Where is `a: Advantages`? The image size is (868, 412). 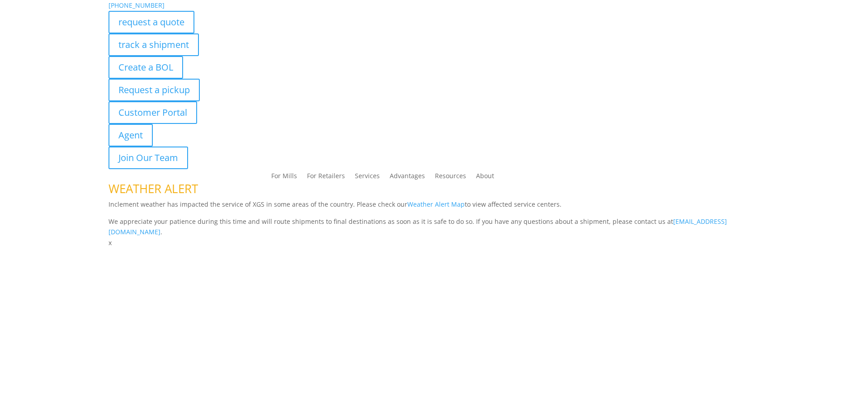
a: Advantages is located at coordinates (408, 178).